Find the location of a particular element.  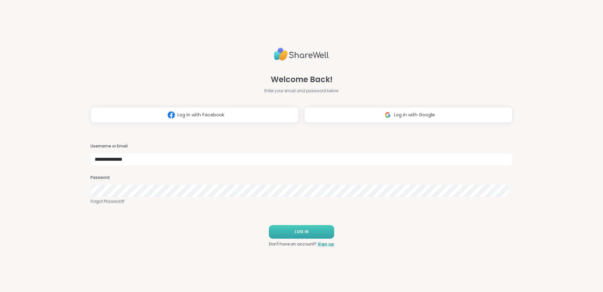

span: Log in with Facebook is located at coordinates (201, 115).